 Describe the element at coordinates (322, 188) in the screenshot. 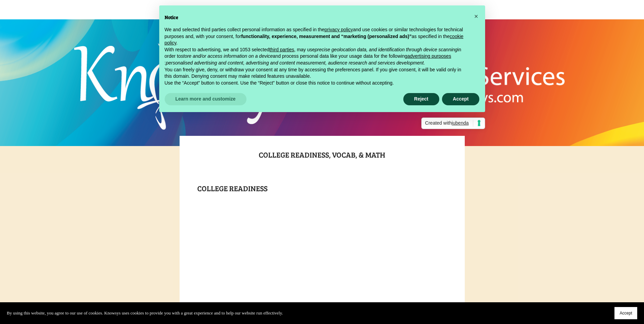

I see `h1: College Readiness` at that location.